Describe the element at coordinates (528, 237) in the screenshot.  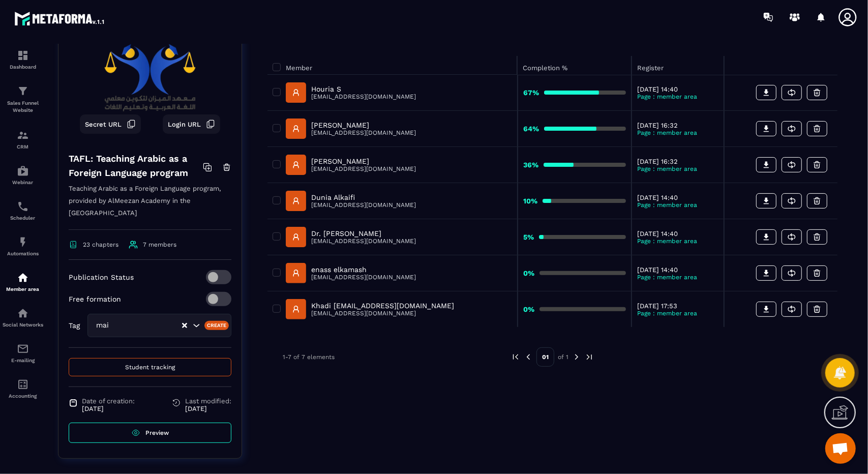
I see `strong: 5%` at that location.